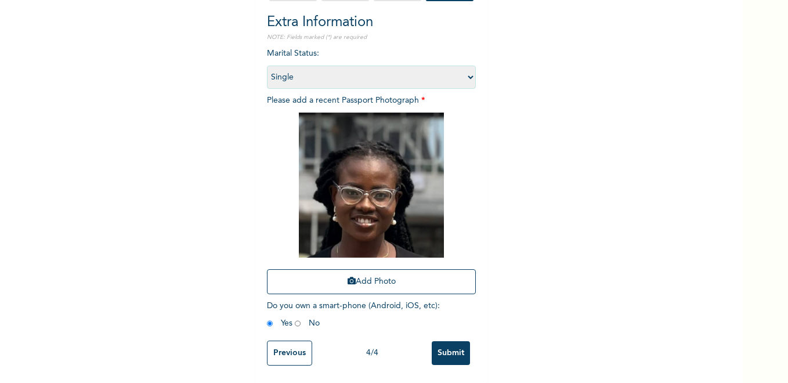 The image size is (788, 383). I want to click on div: 4 / 4, so click(372, 353).